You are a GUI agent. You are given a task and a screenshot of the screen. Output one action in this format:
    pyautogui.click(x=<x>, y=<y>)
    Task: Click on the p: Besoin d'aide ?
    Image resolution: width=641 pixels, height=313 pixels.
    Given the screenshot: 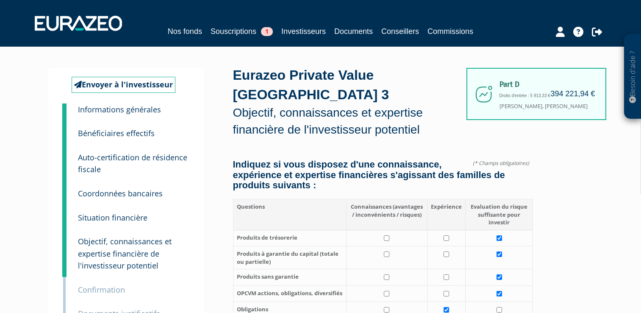 What is the action you would take?
    pyautogui.click(x=632, y=77)
    